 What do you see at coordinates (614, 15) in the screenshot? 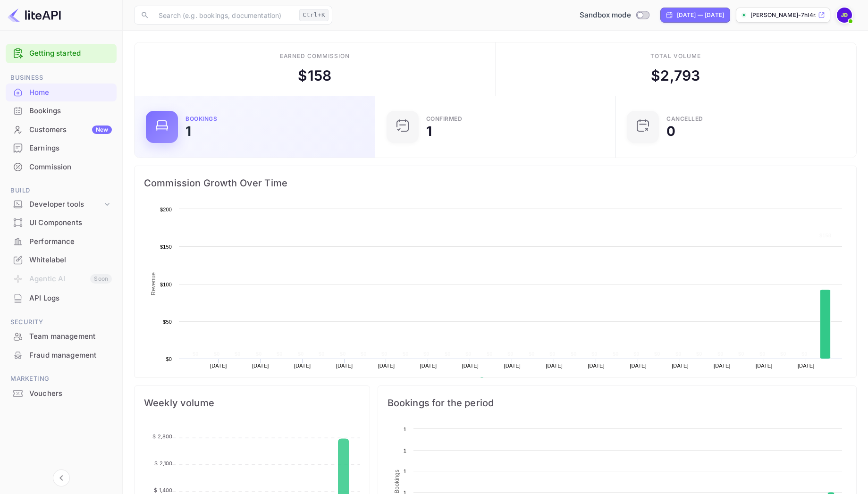
I see `div: Switch to Production mode` at bounding box center [614, 15].